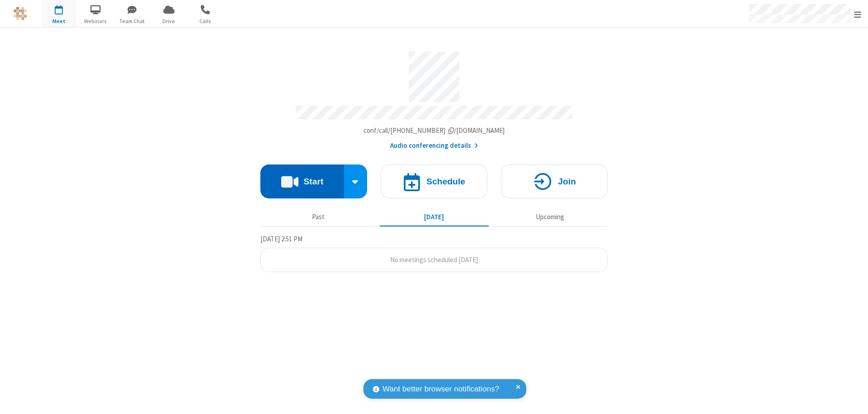  I want to click on span: Drive, so click(169, 22).